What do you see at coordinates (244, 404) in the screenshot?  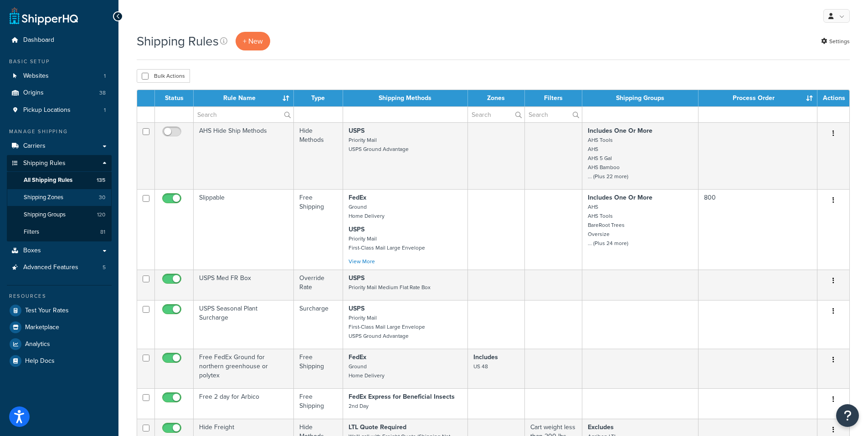 I see `td: Free 2 day for Arbico` at bounding box center [244, 404].